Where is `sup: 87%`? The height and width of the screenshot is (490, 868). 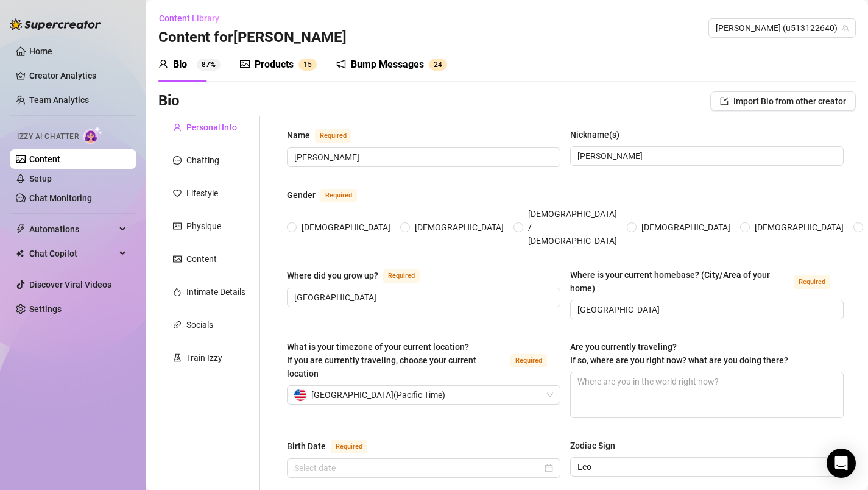 sup: 87% is located at coordinates (209, 65).